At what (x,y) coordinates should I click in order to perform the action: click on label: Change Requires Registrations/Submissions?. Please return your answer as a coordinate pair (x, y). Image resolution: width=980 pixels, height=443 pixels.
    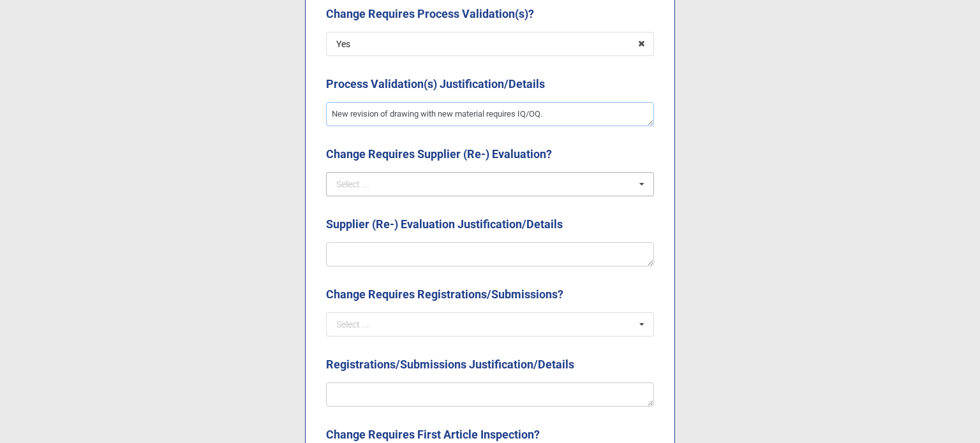
    Looking at the image, I should click on (445, 294).